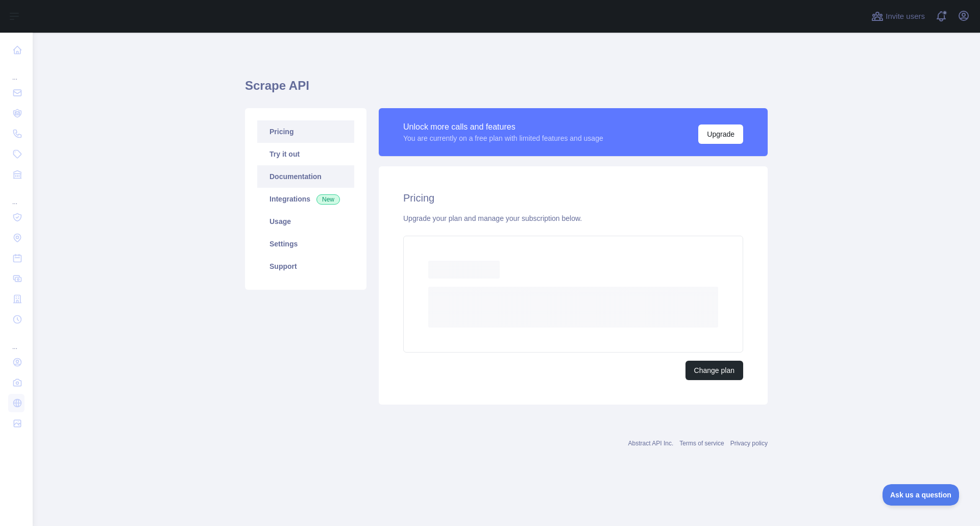 The height and width of the screenshot is (526, 980). I want to click on span: Invite users, so click(905, 17).